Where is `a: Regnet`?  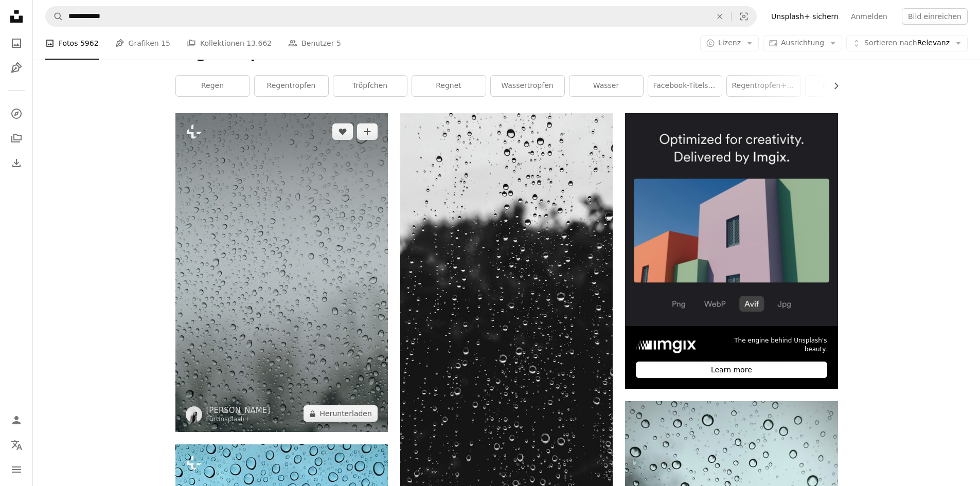 a: Regnet is located at coordinates (449, 86).